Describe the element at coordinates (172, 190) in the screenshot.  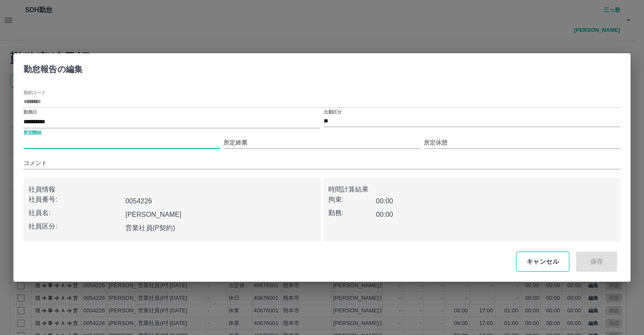
I see `p: 社員情報` at that location.